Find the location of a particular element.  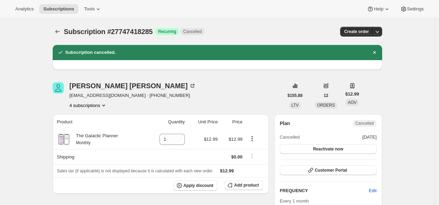

button: 12 is located at coordinates (326, 95).